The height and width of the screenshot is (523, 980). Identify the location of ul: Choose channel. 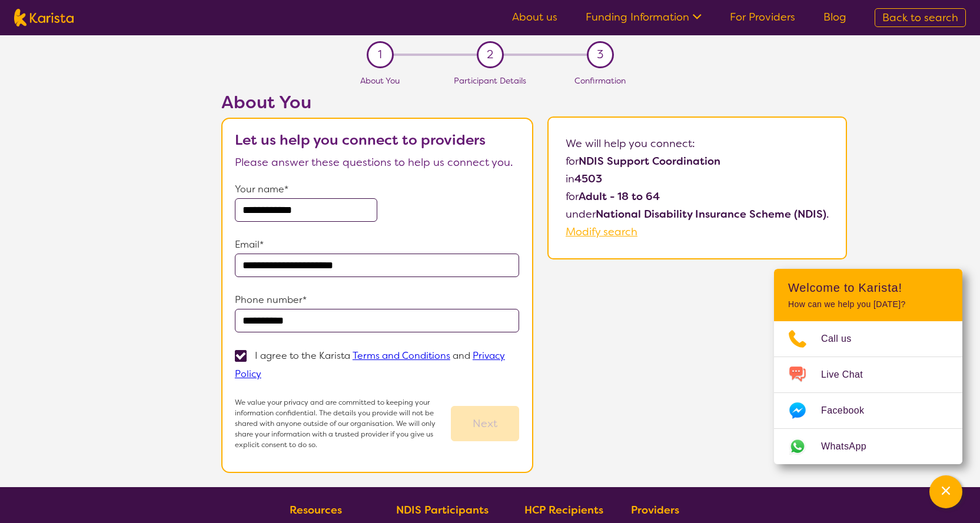
(868, 393).